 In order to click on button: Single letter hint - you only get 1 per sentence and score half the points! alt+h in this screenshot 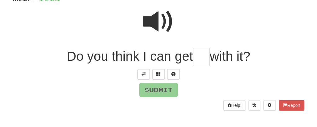, I will do `click(174, 74)`.